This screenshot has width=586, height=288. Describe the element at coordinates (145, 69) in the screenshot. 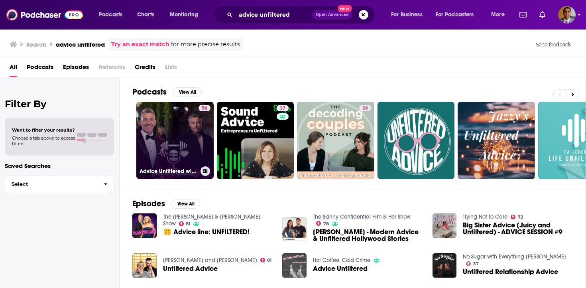

I see `span: Credits` at that location.